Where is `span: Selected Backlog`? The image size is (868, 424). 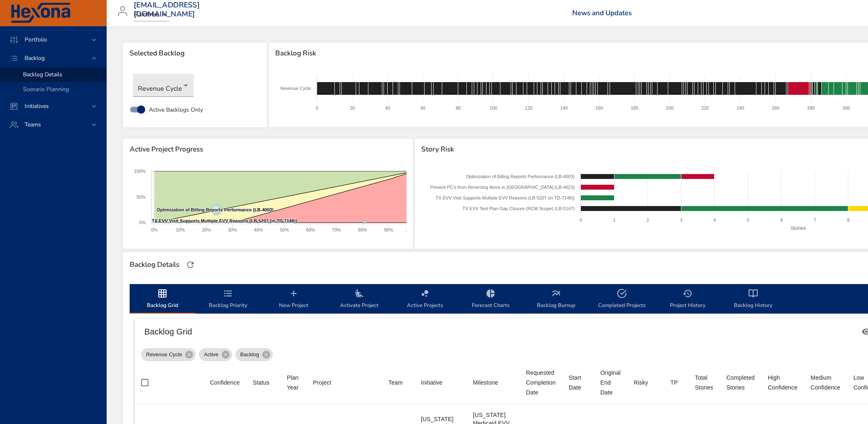 span: Selected Backlog is located at coordinates (195, 53).